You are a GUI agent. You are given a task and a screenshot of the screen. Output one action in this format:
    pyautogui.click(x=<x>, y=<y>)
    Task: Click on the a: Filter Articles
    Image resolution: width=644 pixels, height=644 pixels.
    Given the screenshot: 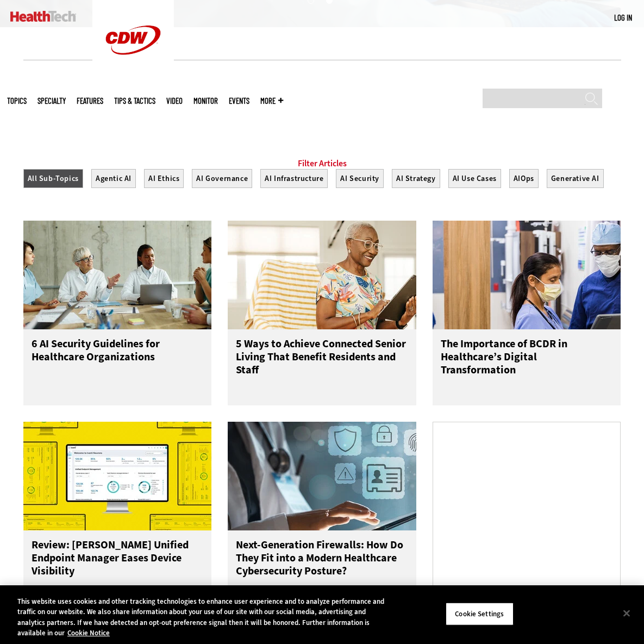 What is the action you would take?
    pyautogui.click(x=322, y=164)
    